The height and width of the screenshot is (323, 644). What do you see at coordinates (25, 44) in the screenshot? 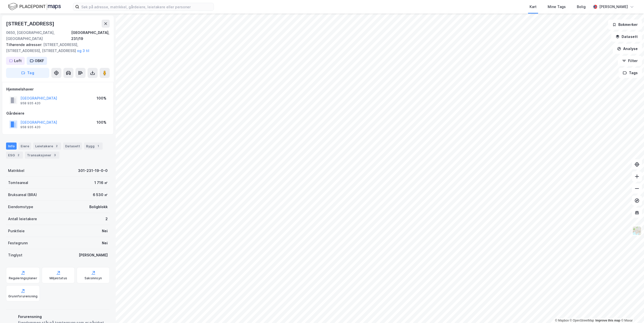
I see `span: Tilhørende adresser:` at bounding box center [25, 44].